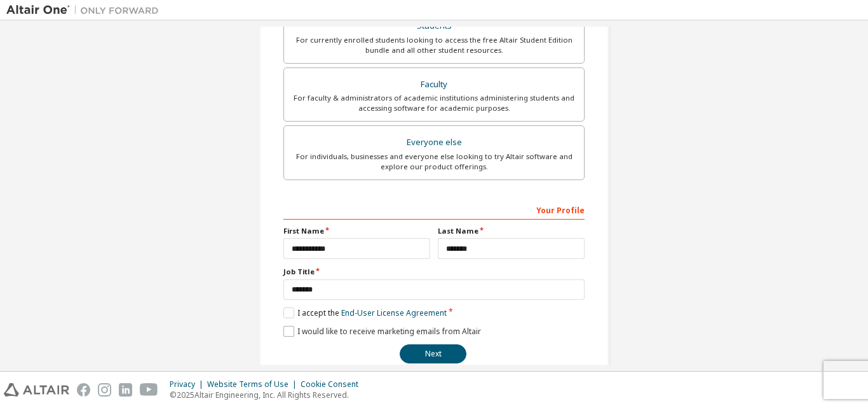 The height and width of the screenshot is (408, 868). I want to click on label: I would like to receive marketing emails from Altair, so click(382, 331).